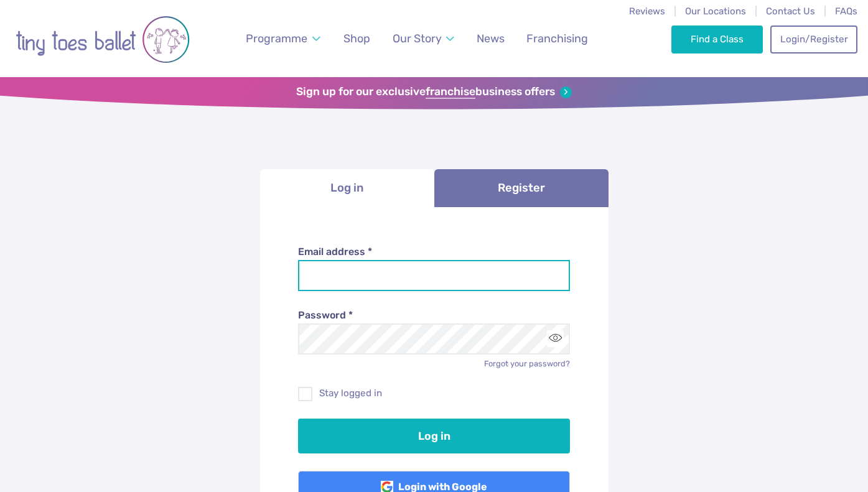 The width and height of the screenshot is (868, 492). Describe the element at coordinates (717, 39) in the screenshot. I see `a: Find a Class` at that location.